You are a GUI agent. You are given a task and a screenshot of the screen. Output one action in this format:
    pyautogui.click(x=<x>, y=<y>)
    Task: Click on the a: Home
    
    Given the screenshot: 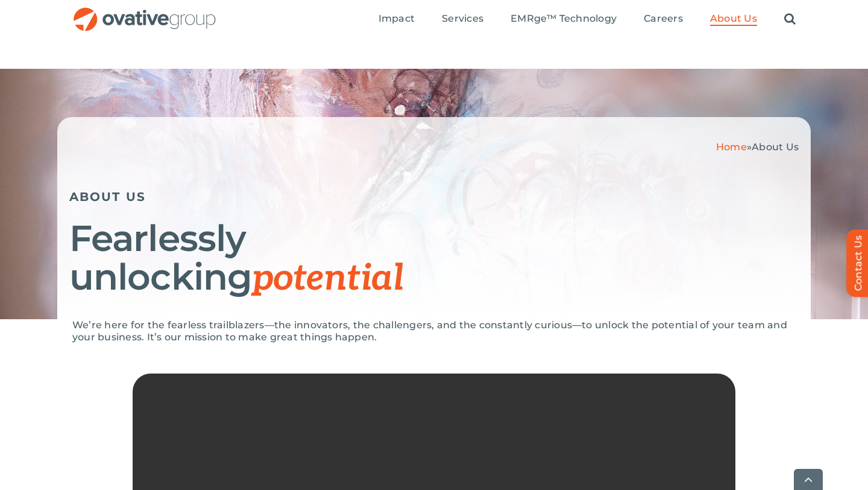 What is the action you would take?
    pyautogui.click(x=731, y=146)
    